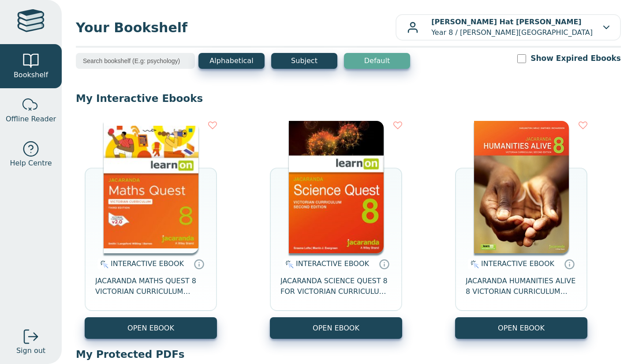 The height and width of the screenshot is (364, 635). Describe the element at coordinates (377, 61) in the screenshot. I see `button: Default` at that location.